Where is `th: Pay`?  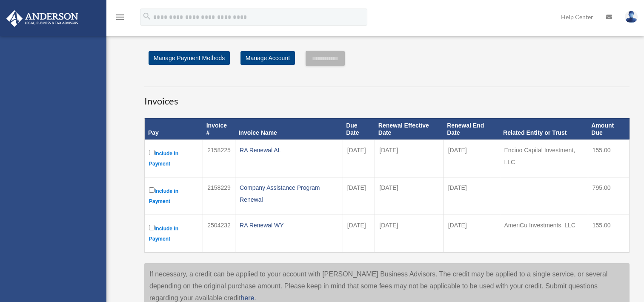
th: Pay is located at coordinates (174, 129).